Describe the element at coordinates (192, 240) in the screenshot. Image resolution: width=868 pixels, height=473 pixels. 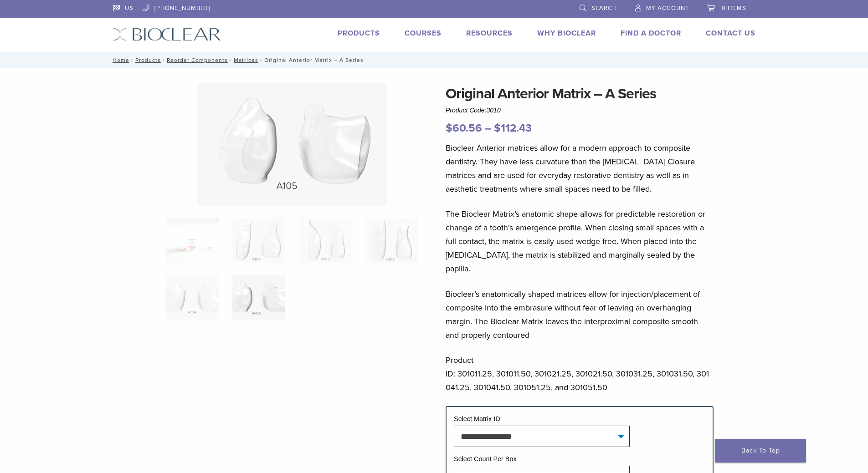
I see `img: Anterior-Original-A-Series-Matrices-324x324.jpg` at that location.